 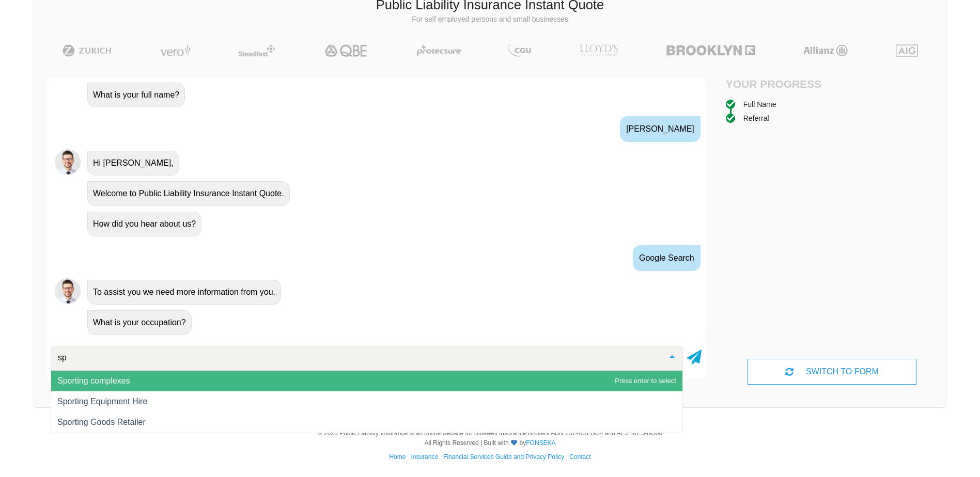 What do you see at coordinates (540, 443) in the screenshot?
I see `a: FONSEKA` at bounding box center [540, 443].